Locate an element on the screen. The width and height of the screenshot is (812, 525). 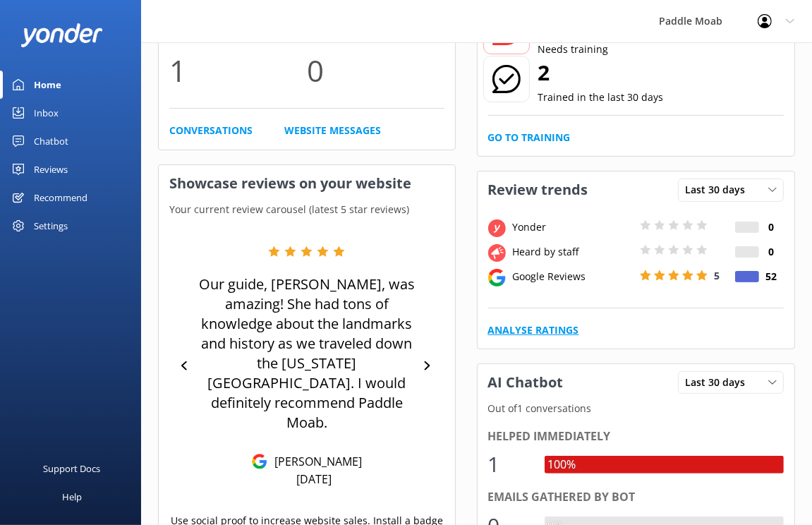
a: Analyse Ratings is located at coordinates (533, 330).